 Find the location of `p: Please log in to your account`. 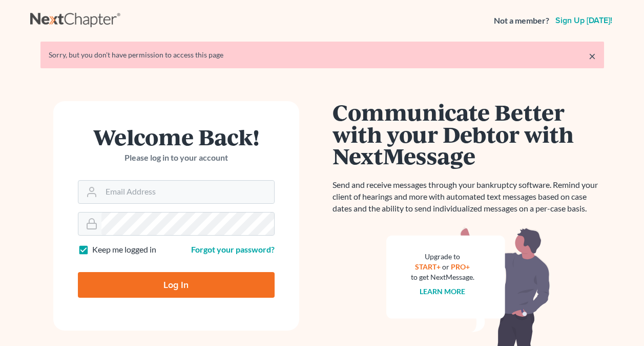

p: Please log in to your account is located at coordinates (176, 157).